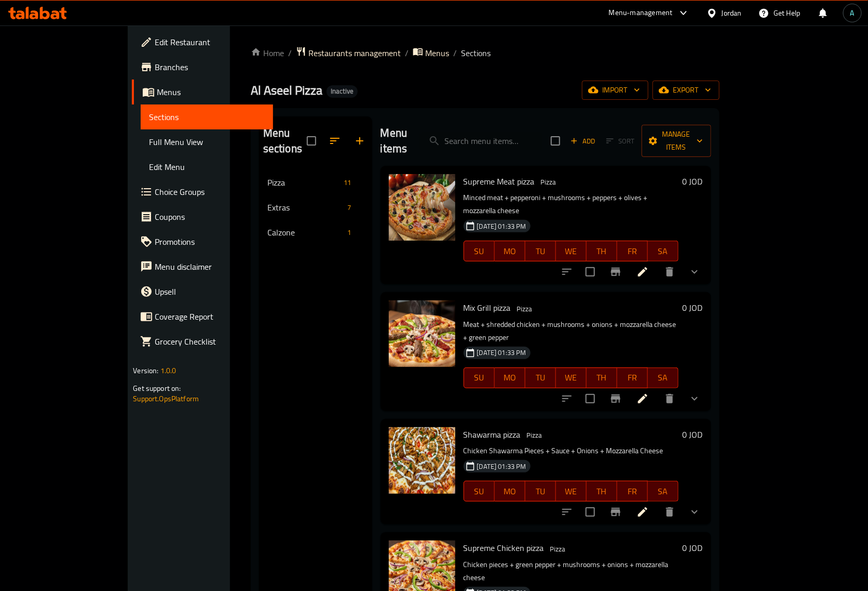 The width and height of the screenshot is (868, 591). Describe the element at coordinates (157, 388) in the screenshot. I see `span: Get support on:` at that location.